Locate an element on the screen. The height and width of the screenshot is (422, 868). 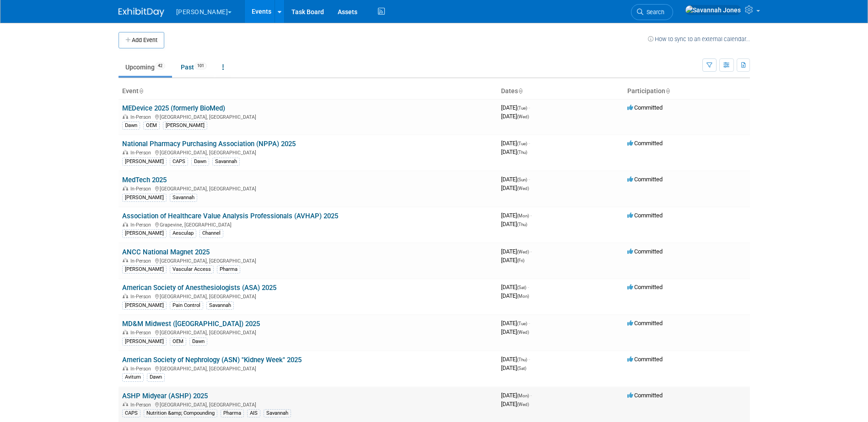
a: National Pharmacy Purchasing Association (NPPA) 2025 is located at coordinates (208, 144).